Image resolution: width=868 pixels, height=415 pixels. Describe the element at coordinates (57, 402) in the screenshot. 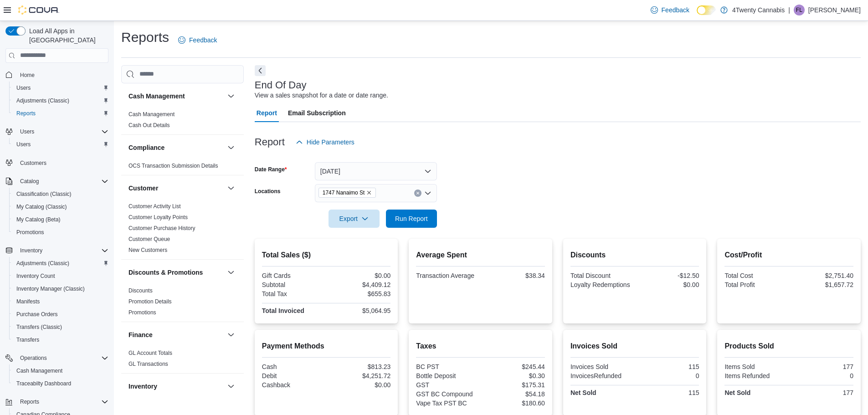

I see `button: Reports` at that location.